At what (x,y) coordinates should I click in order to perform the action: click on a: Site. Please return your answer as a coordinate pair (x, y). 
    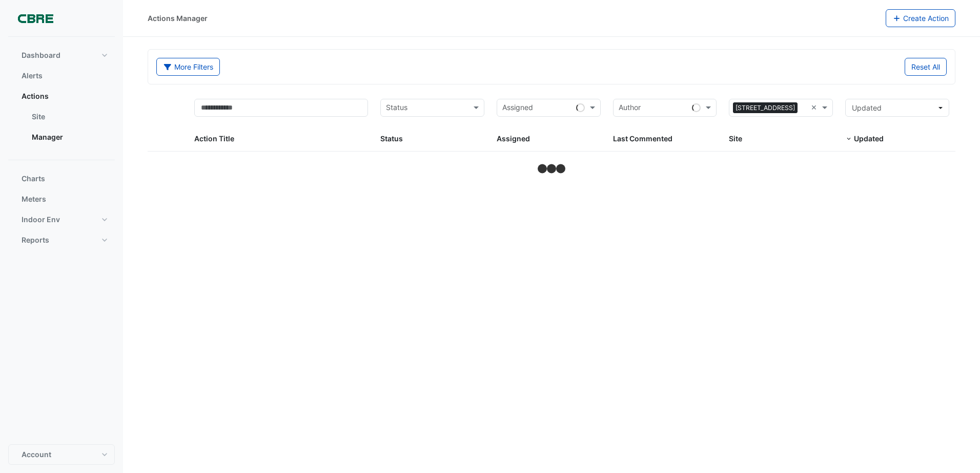
    Looking at the image, I should click on (69, 117).